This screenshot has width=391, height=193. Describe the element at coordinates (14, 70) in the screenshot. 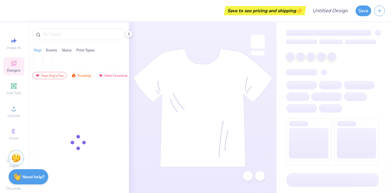

I see `span: Designs` at that location.